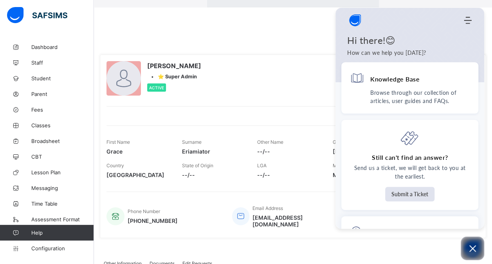 This screenshot has height=264, width=492. What do you see at coordinates (118, 142) in the screenshot?
I see `span: First Name` at bounding box center [118, 142].